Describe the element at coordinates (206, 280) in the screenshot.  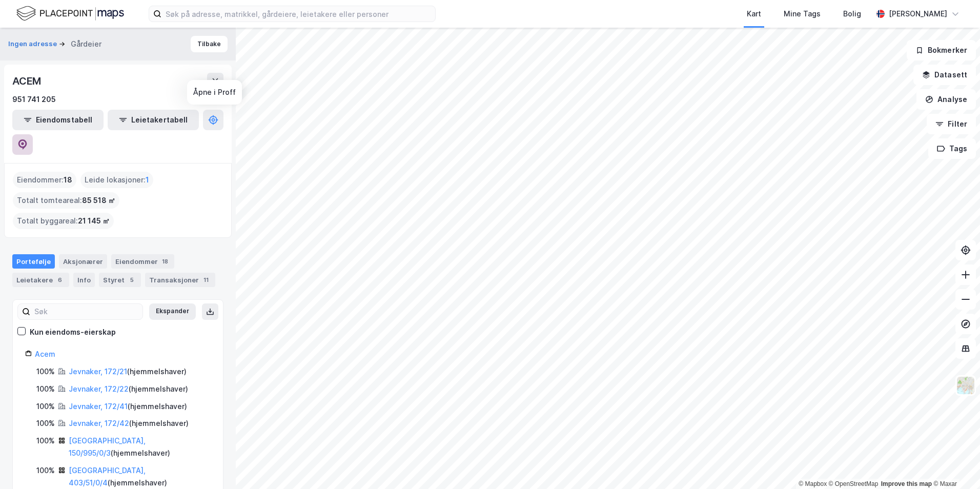
I see `div: 11` at that location.